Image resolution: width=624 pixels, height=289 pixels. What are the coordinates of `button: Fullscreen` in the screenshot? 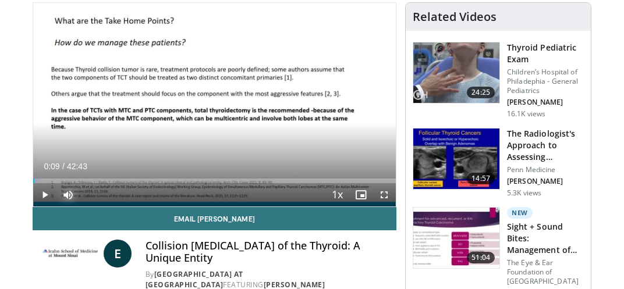 It's located at (384, 195).